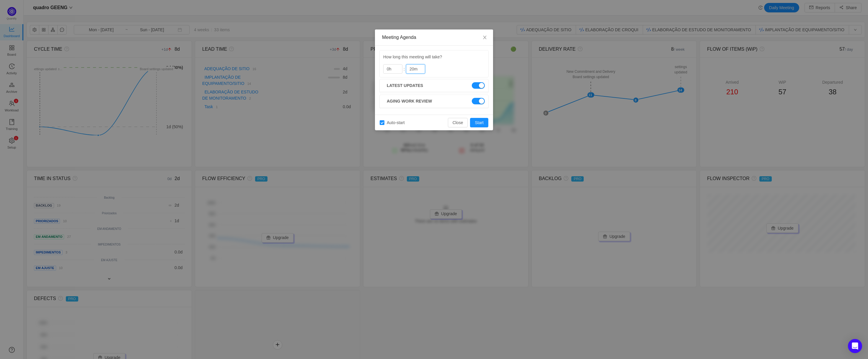 The width and height of the screenshot is (868, 359). I want to click on i: icon: close, so click(484, 38).